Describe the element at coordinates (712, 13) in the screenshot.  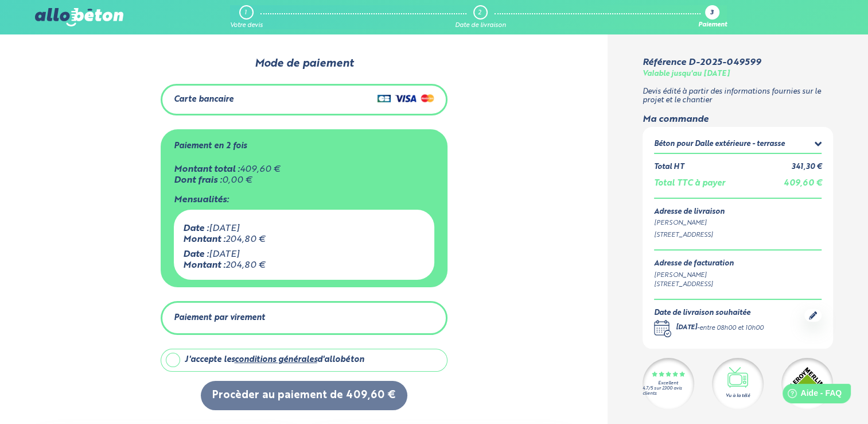
I see `div: 3` at that location.